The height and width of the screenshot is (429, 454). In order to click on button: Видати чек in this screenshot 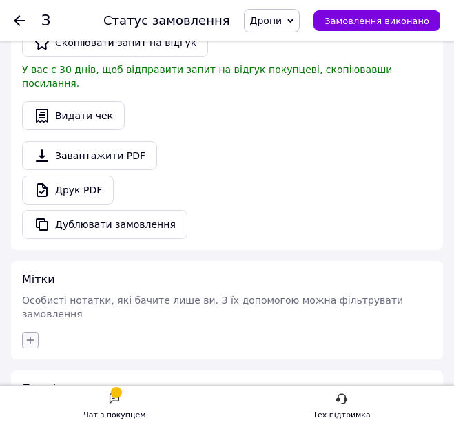, I will do `click(73, 116)`.